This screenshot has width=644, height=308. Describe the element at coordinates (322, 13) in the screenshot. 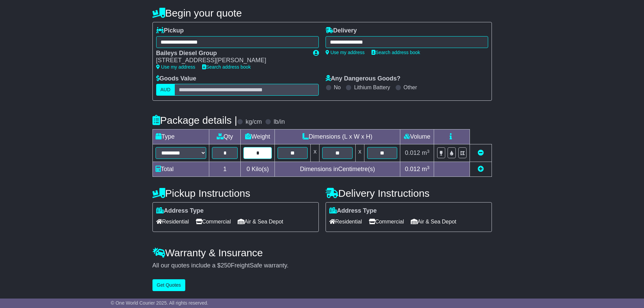

I see `h4: Begin your quote` at that location.